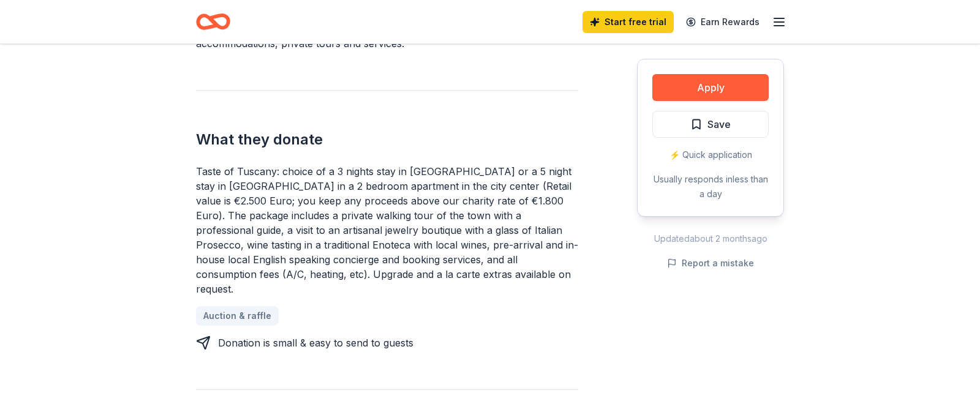 The height and width of the screenshot is (412, 980). What do you see at coordinates (723, 22) in the screenshot?
I see `a: Earn Rewards` at bounding box center [723, 22].